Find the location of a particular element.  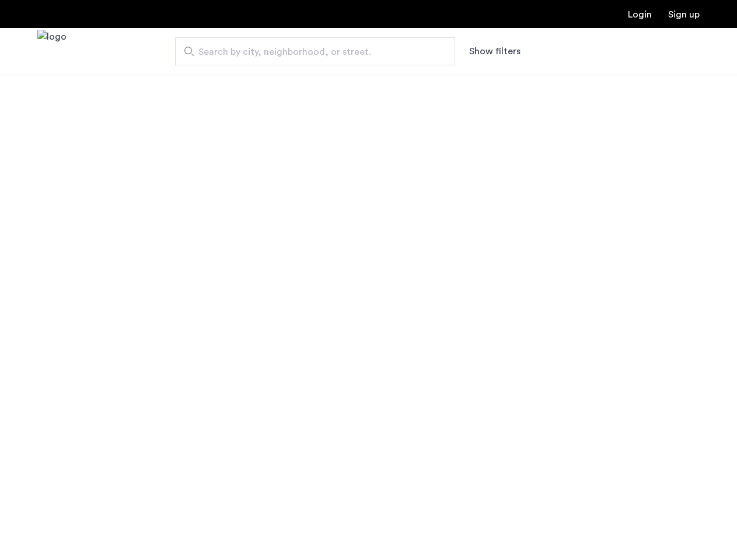

a: Cazamio Logo is located at coordinates (52, 51).